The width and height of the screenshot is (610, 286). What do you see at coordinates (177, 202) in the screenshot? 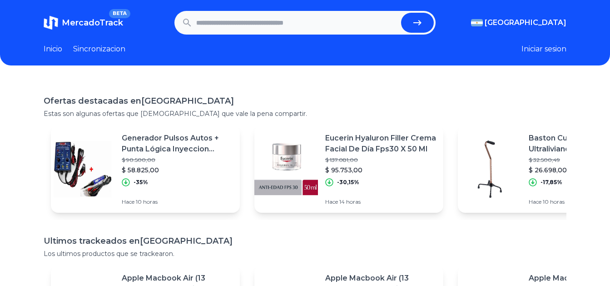
I see `p: Hace 10 horas` at bounding box center [177, 202].